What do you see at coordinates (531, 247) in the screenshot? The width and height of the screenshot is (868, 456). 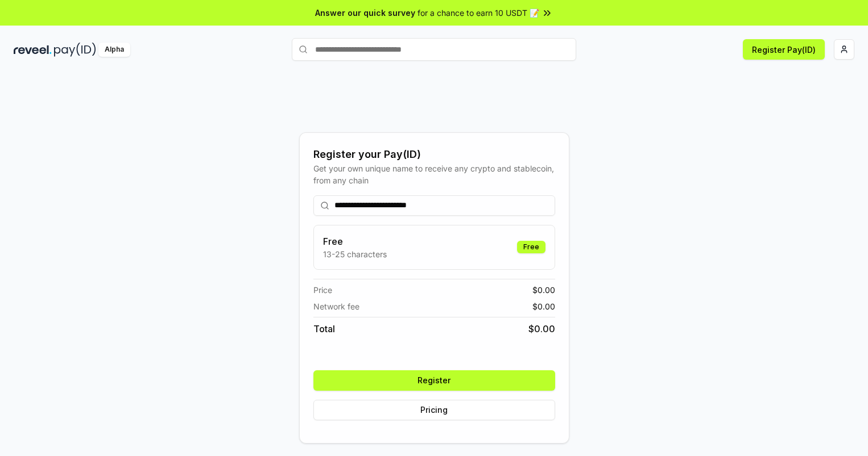 I see `div: Free` at bounding box center [531, 247].